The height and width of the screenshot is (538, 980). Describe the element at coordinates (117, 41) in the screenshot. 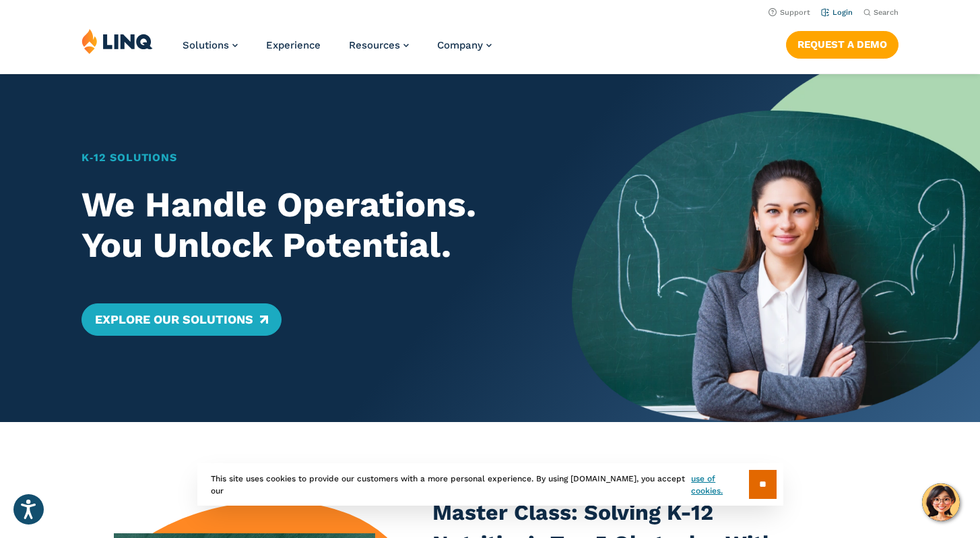

I see `img: LINQ | K‑12 Software` at that location.